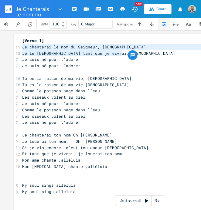 Image resolution: width=201 pixels, height=210 pixels. I want to click on div: Autoscroll, so click(139, 201).